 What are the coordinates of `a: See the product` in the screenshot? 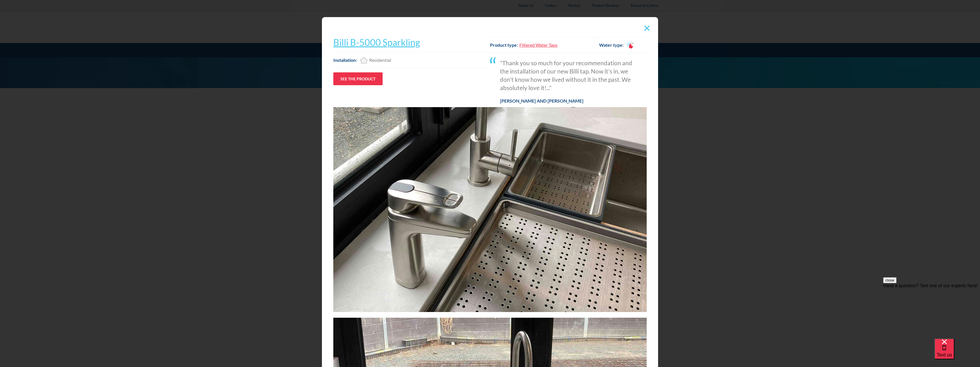 It's located at (358, 78).